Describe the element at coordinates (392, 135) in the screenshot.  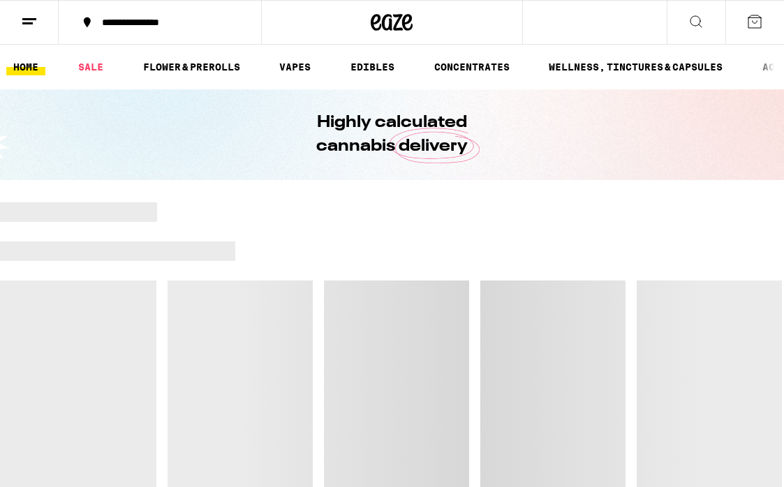
I see `h1: Highly calculated cannabis delivery` at that location.